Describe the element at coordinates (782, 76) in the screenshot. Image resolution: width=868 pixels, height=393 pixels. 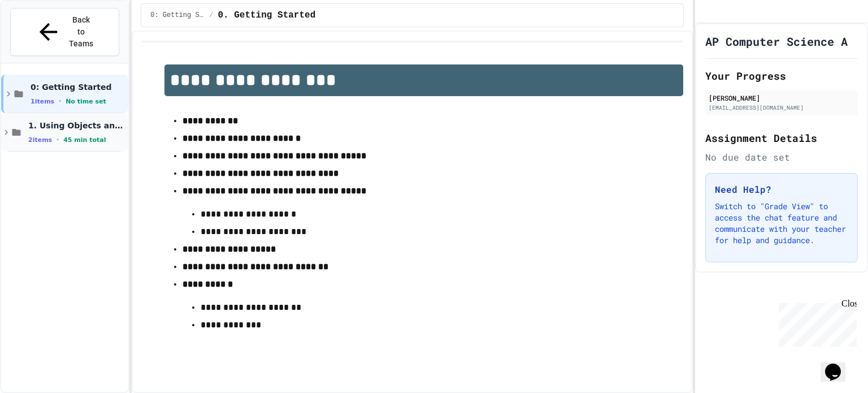
I see `h2: Your Progress` at that location.